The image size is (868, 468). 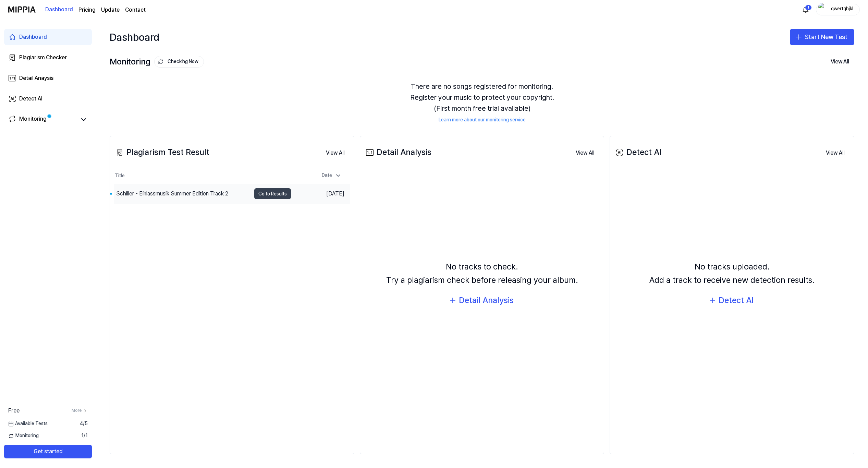 What do you see at coordinates (806, 10) in the screenshot?
I see `button: 알림1` at bounding box center [806, 10].